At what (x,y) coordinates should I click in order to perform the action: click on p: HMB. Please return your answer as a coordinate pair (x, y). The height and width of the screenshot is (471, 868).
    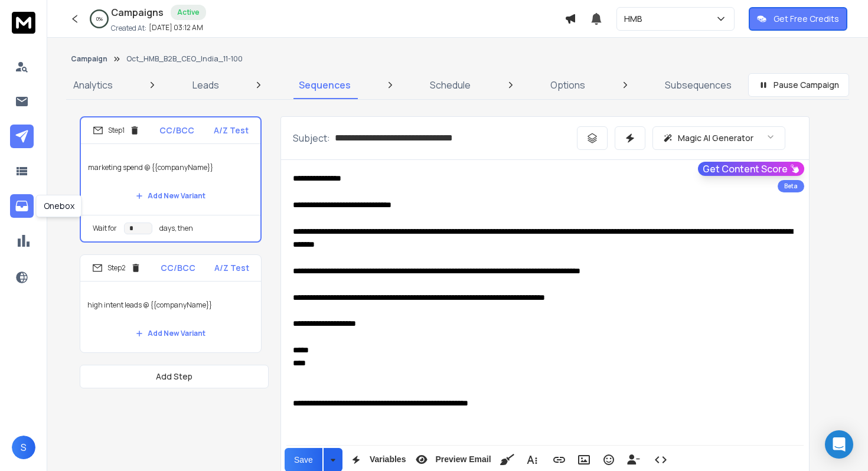
    Looking at the image, I should click on (635, 19).